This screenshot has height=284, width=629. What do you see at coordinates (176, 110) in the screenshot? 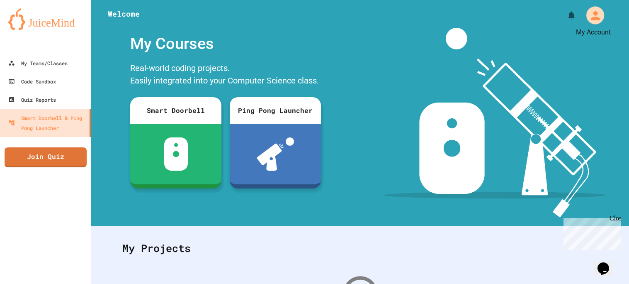
I see `div: Smart Doorbell` at bounding box center [176, 110].